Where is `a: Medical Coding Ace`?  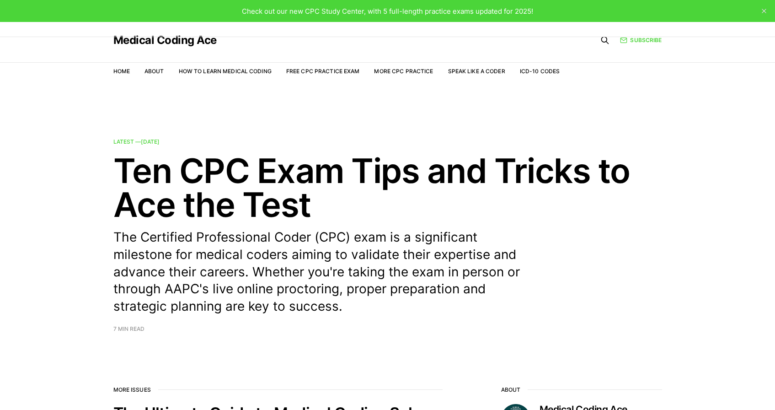
a: Medical Coding Ace is located at coordinates (165, 40).